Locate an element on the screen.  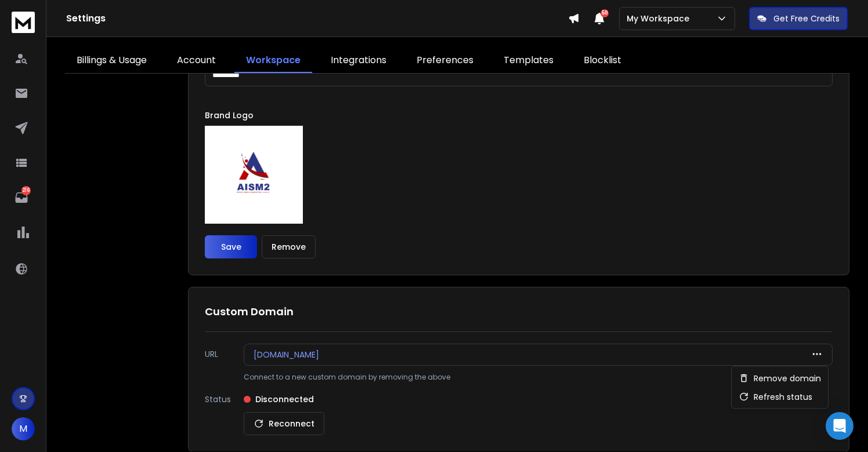
p: Remove domain is located at coordinates (788, 378).